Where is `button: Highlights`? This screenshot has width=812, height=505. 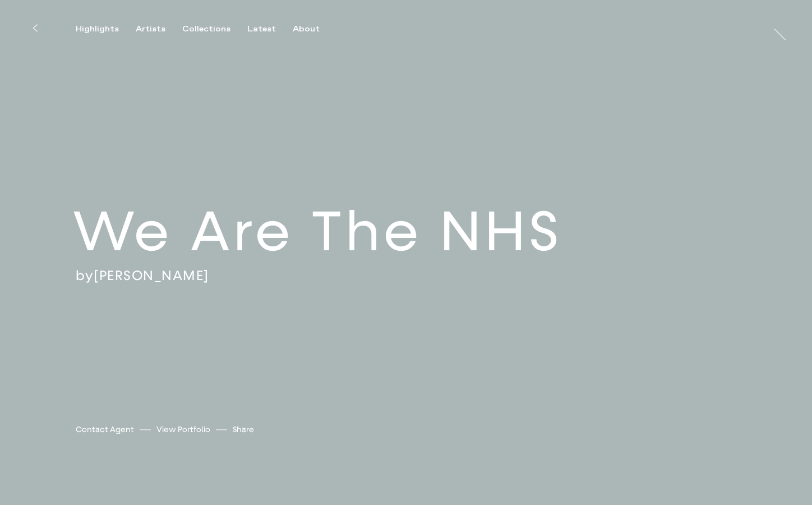 button: Highlights is located at coordinates (105, 30).